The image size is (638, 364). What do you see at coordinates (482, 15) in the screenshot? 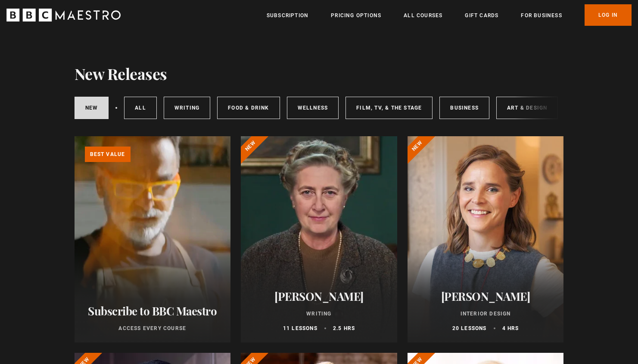
I see `a: Gift Cards` at bounding box center [482, 15].